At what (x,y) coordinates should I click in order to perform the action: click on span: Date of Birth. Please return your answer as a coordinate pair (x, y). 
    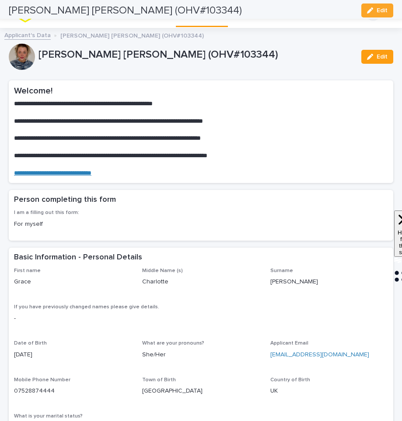
    Looking at the image, I should click on (30, 343).